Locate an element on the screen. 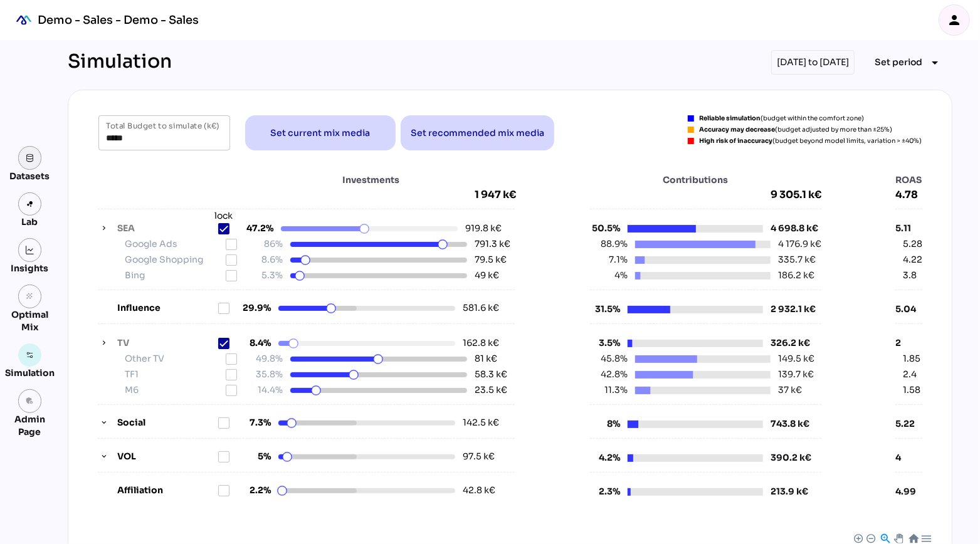  div: 1.85 is located at coordinates (912, 358).